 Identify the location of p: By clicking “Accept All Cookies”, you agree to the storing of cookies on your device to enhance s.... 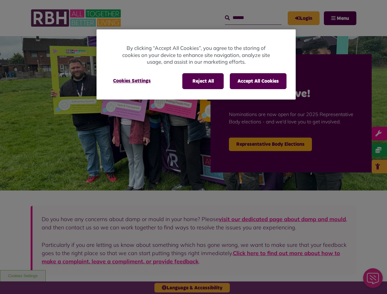
(196, 55).